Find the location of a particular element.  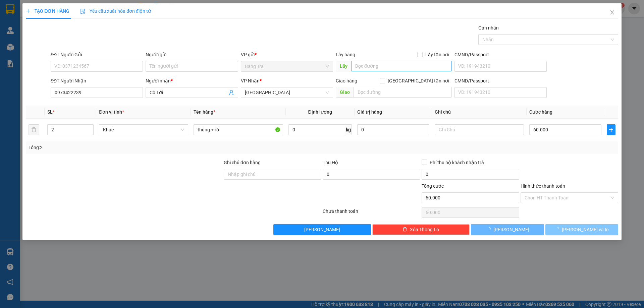

span: Gửi: is located at coordinates (11, 10).